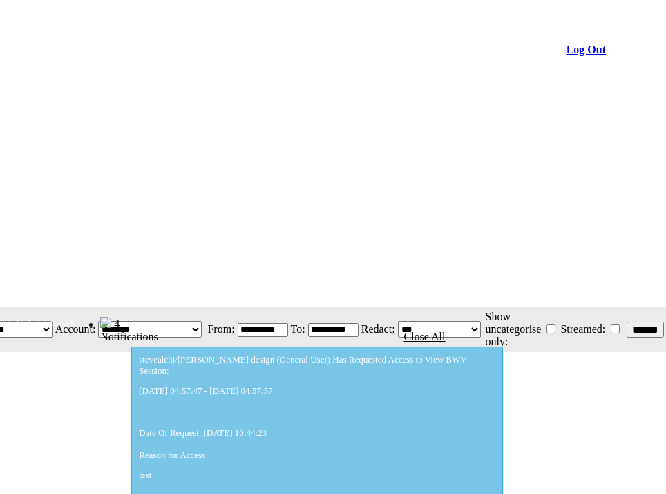 The height and width of the screenshot is (494, 666). Describe the element at coordinates (305, 337) in the screenshot. I see `div: Notifications` at that location.